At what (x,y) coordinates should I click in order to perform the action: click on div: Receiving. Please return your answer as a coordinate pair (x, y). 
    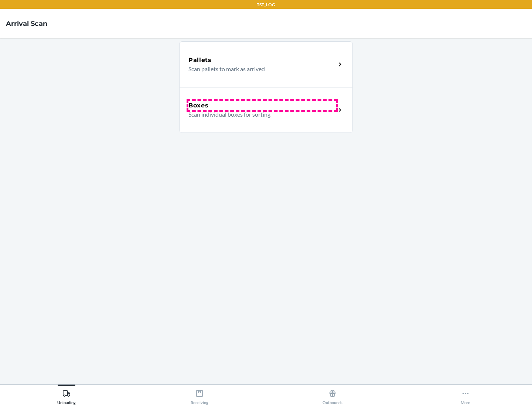
    Looking at the image, I should click on (199, 396).